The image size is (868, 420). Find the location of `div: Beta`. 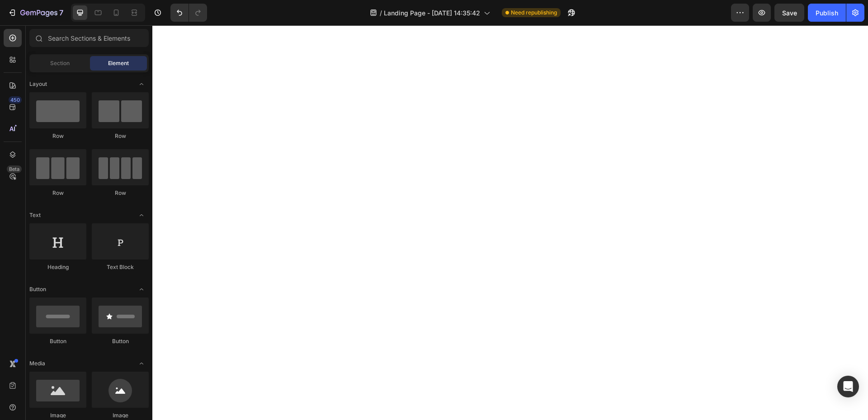

div: Beta is located at coordinates (14, 169).